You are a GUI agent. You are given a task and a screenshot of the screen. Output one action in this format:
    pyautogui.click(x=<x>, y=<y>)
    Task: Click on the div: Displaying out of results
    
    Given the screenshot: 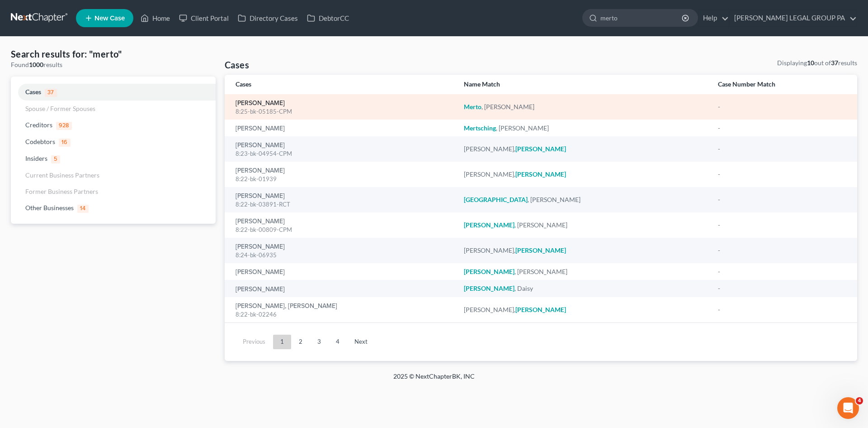 What is the action you would take?
    pyautogui.click(x=817, y=63)
    